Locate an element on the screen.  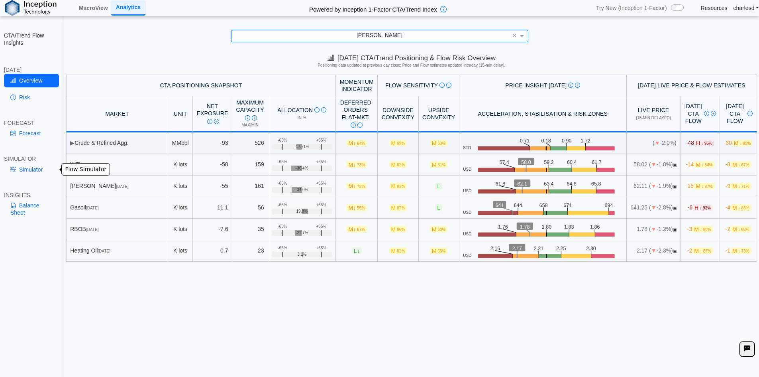
span: -2 is located at coordinates (700, 250).